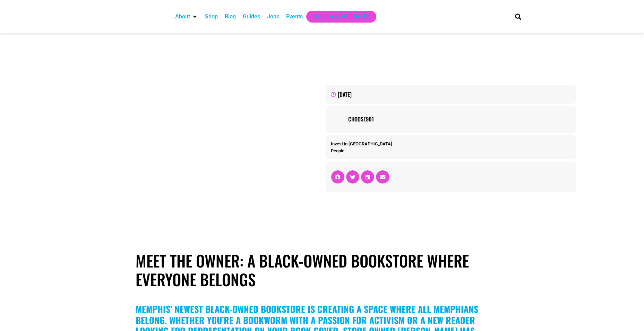 This screenshot has height=331, width=644. Describe the element at coordinates (294, 17) in the screenshot. I see `div: Events` at that location.